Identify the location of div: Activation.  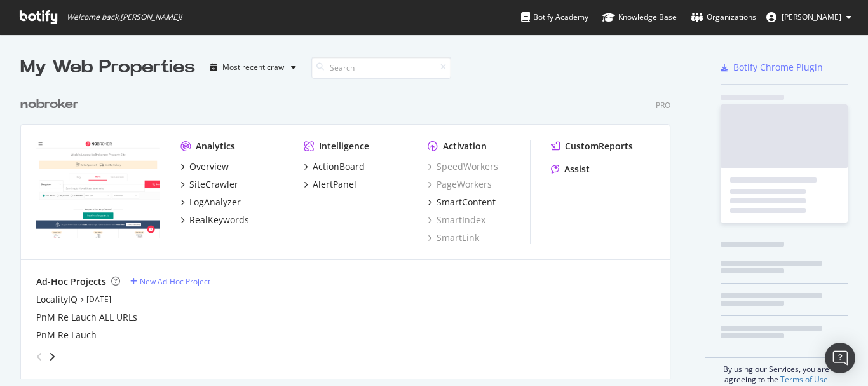
(465, 146).